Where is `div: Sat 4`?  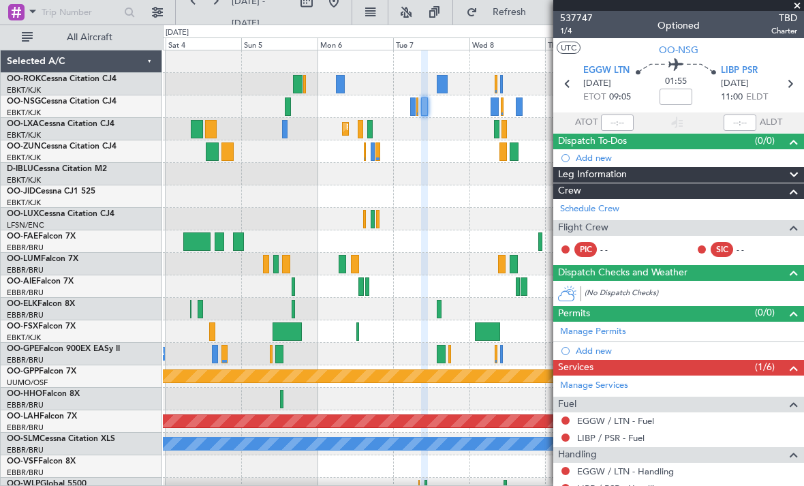 div: Sat 4 is located at coordinates (204, 44).